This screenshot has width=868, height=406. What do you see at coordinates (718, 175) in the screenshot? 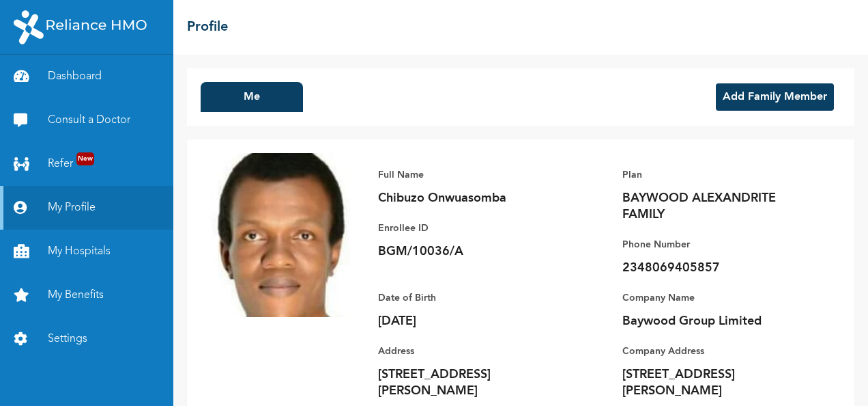
I see `p: Plan` at bounding box center [718, 175].